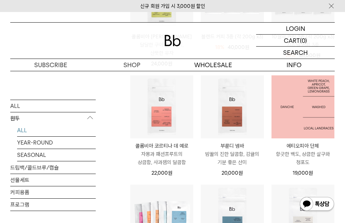 The height and width of the screenshot is (223, 345). What do you see at coordinates (53, 167) in the screenshot?
I see `a: 드립백/콜드브루/캡슐` at bounding box center [53, 167].